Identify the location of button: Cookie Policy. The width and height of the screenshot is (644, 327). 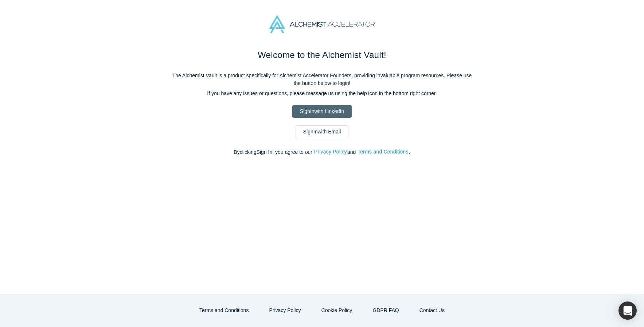
(337, 310).